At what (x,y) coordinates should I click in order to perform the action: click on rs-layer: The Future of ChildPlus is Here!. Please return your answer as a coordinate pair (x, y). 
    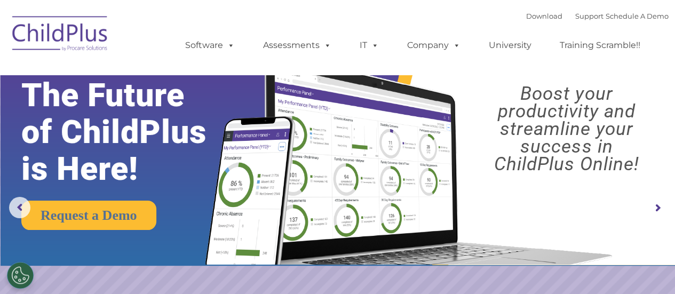
    Looking at the image, I should click on (129, 132).